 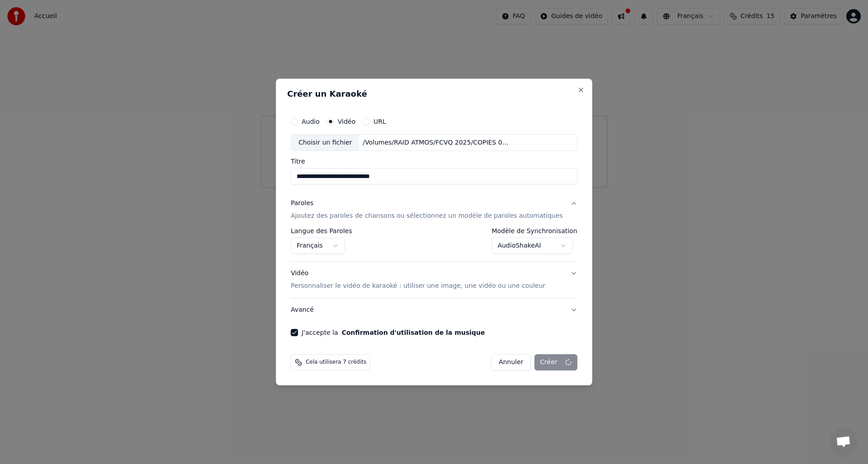 What do you see at coordinates (393, 333) in the screenshot?
I see `label: J'accepte la` at bounding box center [393, 333].